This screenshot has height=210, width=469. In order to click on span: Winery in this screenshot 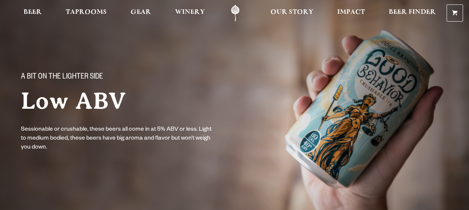, I will do `click(190, 12)`.